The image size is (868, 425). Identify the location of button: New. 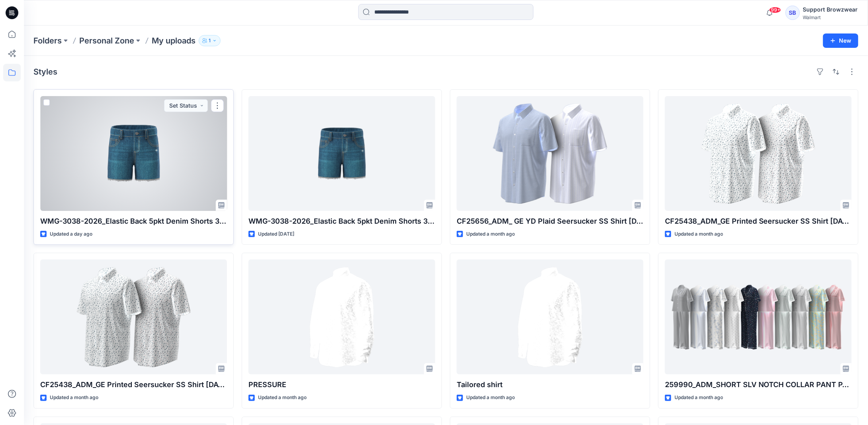
(841, 41).